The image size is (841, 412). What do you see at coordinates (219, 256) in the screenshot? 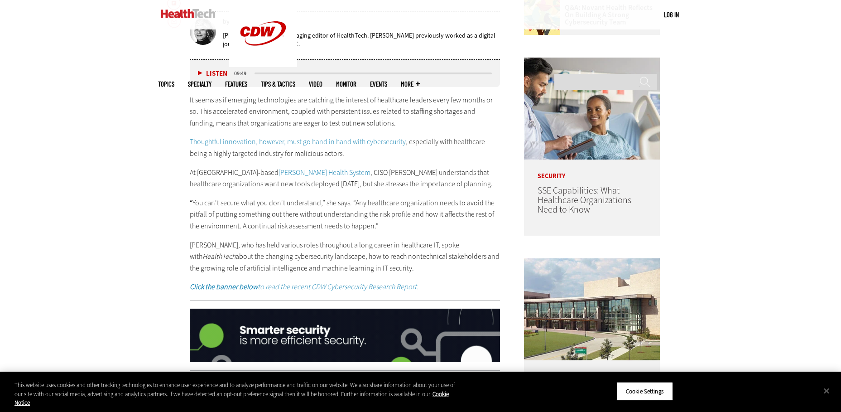
I see `em: HealthTech` at bounding box center [219, 256].